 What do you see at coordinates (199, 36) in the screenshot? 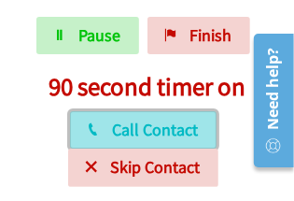
I see `a: Finish` at bounding box center [199, 36].